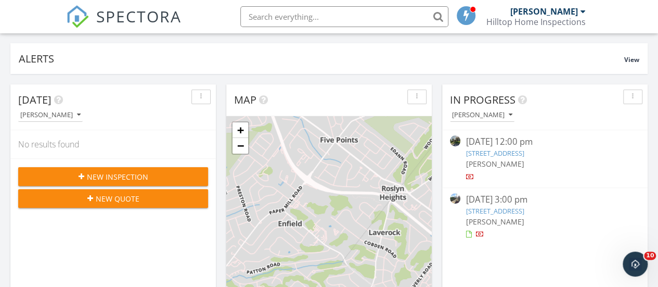 This screenshot has width=658, height=287. Describe the element at coordinates (118, 198) in the screenshot. I see `span: New Quote` at that location.